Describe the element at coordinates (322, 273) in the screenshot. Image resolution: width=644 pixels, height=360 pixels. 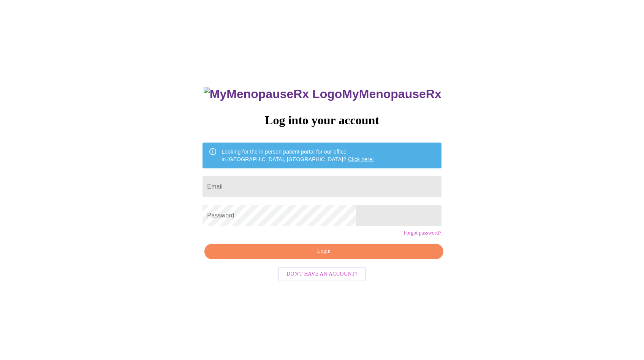
I see `a: Don't have an account?` at that location.